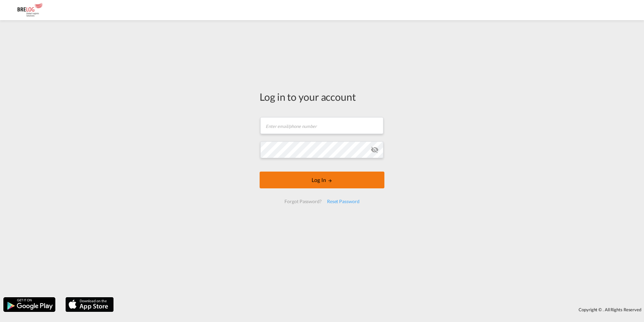 This screenshot has height=322, width=644. Describe the element at coordinates (322, 126) in the screenshot. I see `input: Enter email/phone number` at that location.